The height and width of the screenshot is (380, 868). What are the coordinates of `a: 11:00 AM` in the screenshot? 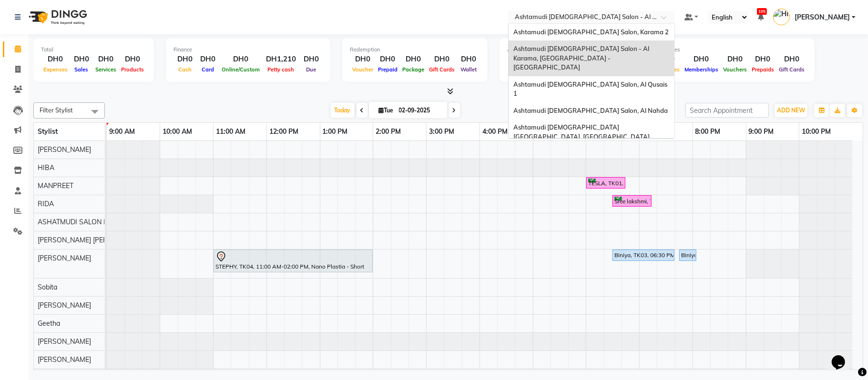 It's located at (230, 132).